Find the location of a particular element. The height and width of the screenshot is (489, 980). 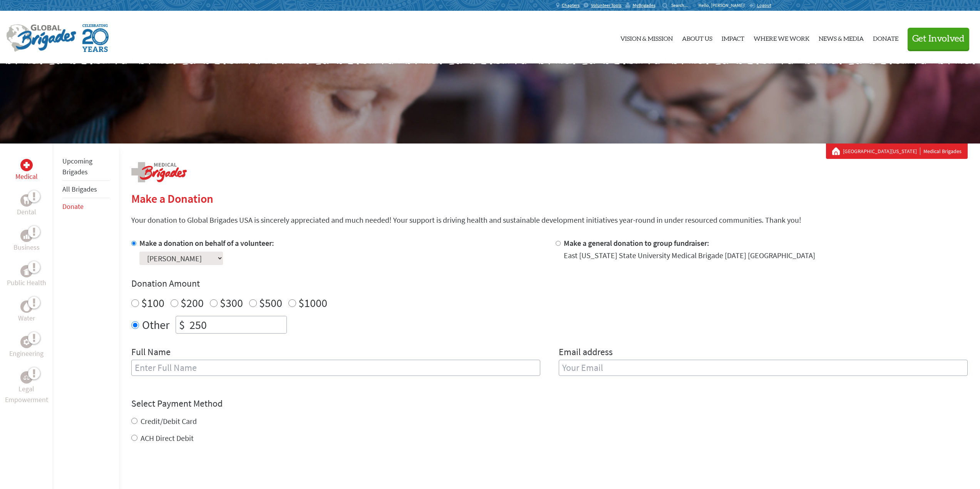

label: Make a general donation to group fundraiser: is located at coordinates (636, 243).